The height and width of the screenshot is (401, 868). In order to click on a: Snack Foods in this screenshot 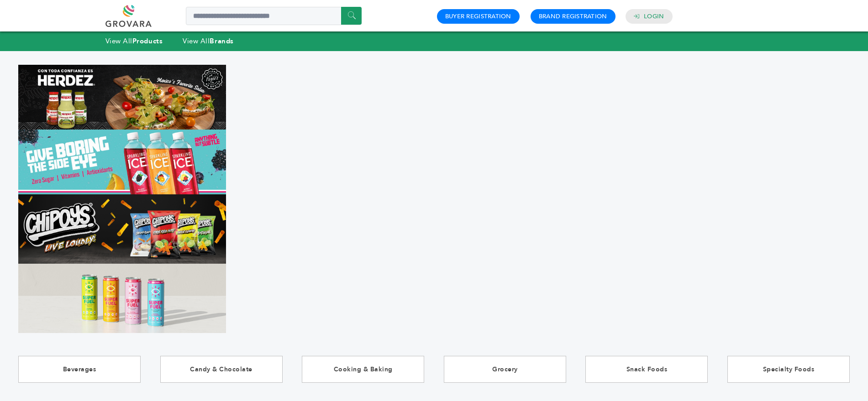, I will do `click(646, 369)`.